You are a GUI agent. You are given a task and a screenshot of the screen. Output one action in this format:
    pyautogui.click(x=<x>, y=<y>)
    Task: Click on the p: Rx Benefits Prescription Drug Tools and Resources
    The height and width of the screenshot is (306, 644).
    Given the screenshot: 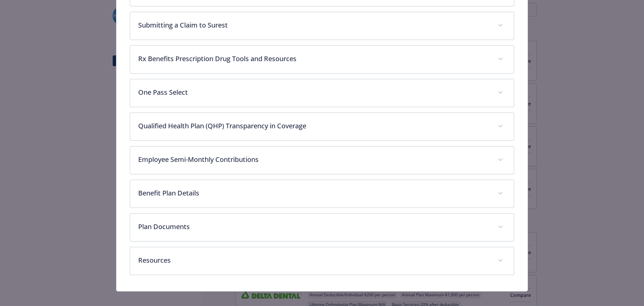 What is the action you would take?
    pyautogui.click(x=314, y=58)
    